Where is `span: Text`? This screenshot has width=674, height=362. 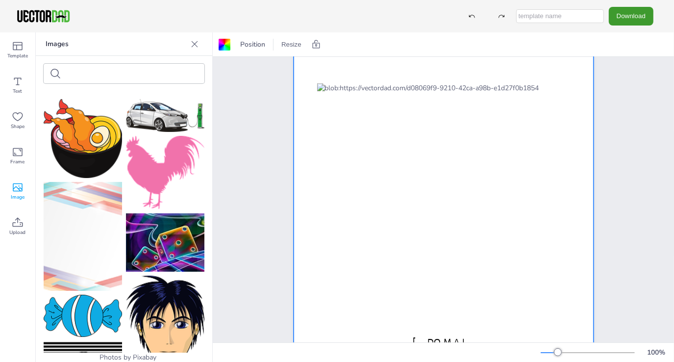
span: Text is located at coordinates (18, 91).